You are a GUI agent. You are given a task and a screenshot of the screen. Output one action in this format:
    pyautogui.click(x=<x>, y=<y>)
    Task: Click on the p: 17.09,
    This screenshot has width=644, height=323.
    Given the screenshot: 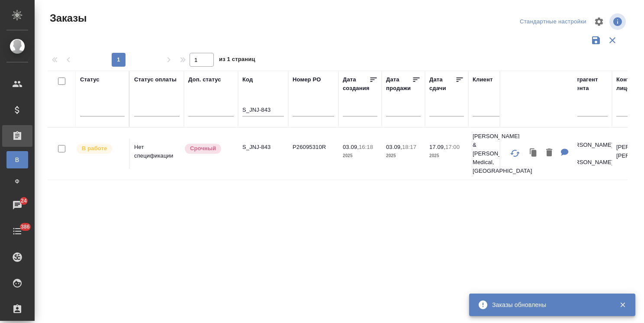 What is the action you would take?
    pyautogui.click(x=437, y=147)
    